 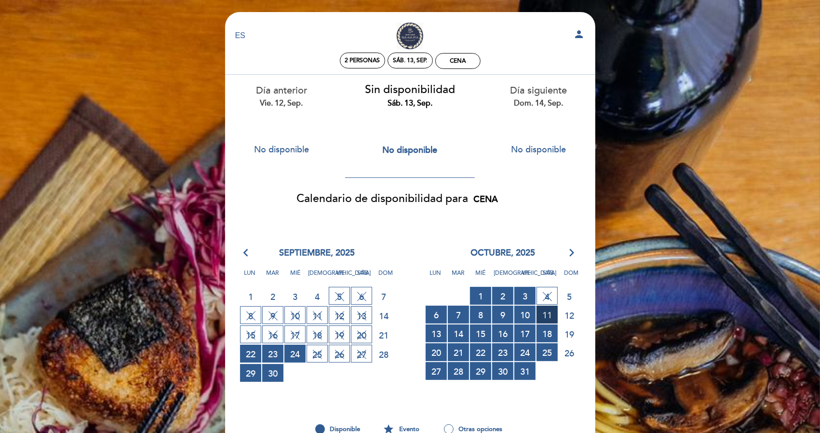 I want to click on button: person, so click(x=580, y=36).